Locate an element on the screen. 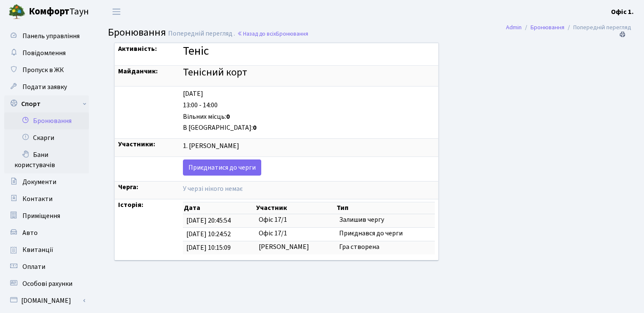 The height and width of the screenshot is (313, 644). span: Авто is located at coordinates (30, 233).